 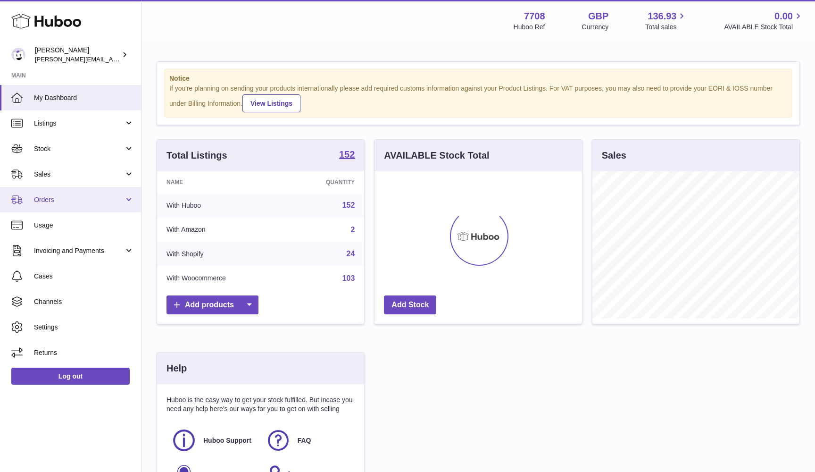 I want to click on div: Currency, so click(x=596, y=27).